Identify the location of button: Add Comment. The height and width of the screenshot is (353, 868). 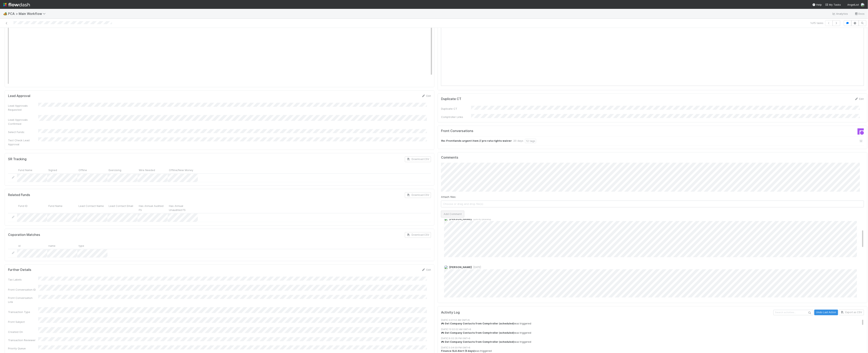
(453, 214).